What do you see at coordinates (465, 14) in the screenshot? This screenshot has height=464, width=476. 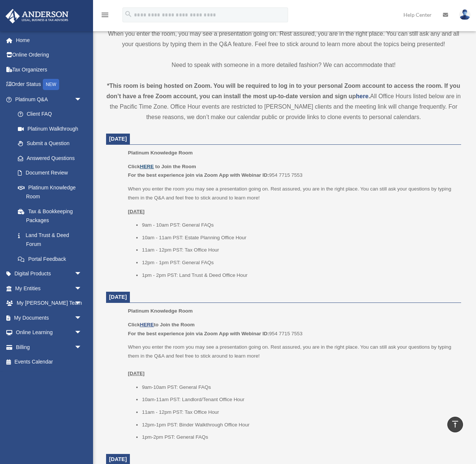 I see `img: User Pic` at bounding box center [465, 14].